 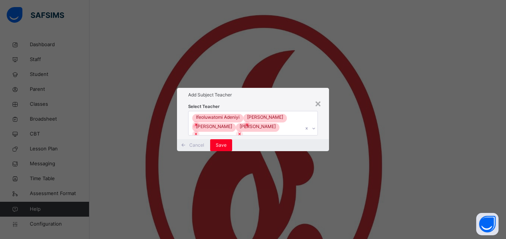 I want to click on span: Cancel, so click(x=197, y=145).